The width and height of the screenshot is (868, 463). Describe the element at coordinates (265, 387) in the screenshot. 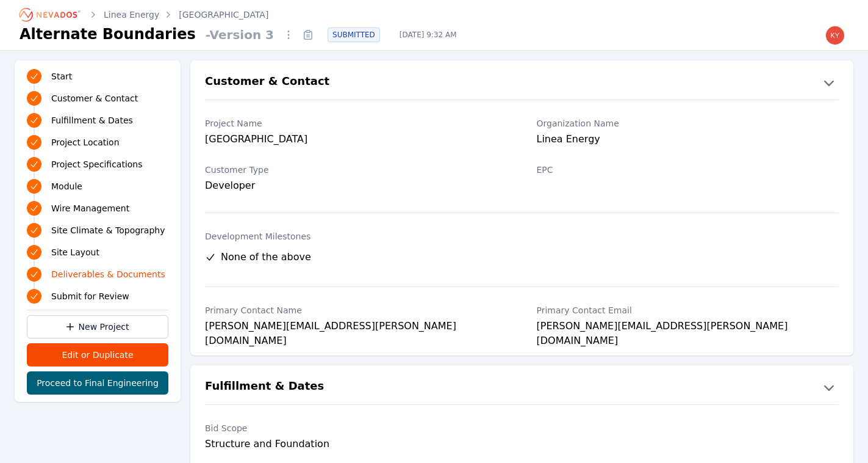

I see `h2: Fulfillment & Dates` at that location.